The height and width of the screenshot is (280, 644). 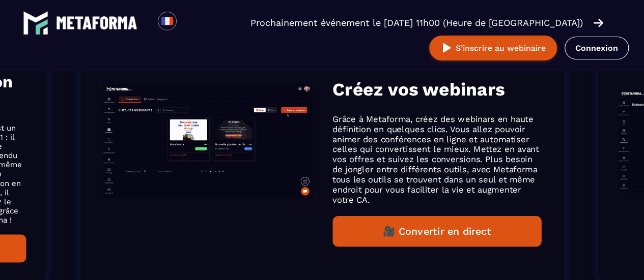 I want to click on p: Grâce à Metaforma, créez des webinars en haute définition en quelques clics. Vous allez pouvoir a..., so click(x=437, y=159).